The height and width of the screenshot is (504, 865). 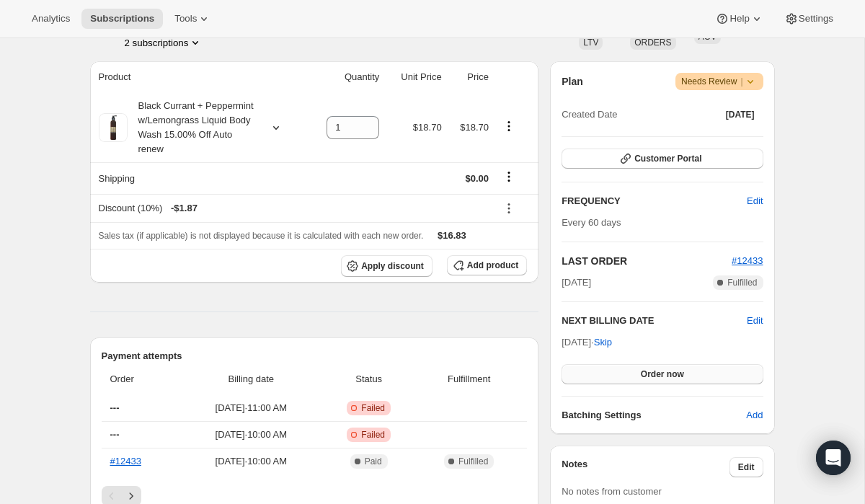 What do you see at coordinates (833, 458) in the screenshot?
I see `div: Open Intercom Messenger` at bounding box center [833, 458].